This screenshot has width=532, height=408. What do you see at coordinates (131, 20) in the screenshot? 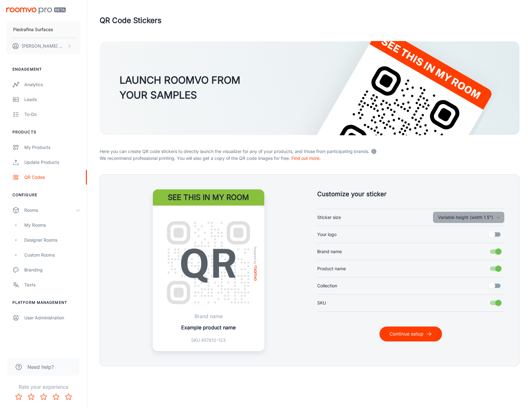
I see `h1: QR Code Stickers` at bounding box center [131, 20].